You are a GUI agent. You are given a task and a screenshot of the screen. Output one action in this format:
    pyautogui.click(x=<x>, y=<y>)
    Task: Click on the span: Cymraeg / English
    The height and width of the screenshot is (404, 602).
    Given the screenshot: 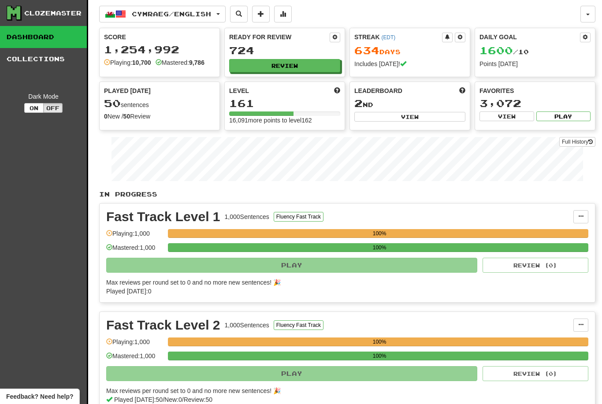 What is the action you would take?
    pyautogui.click(x=171, y=14)
    